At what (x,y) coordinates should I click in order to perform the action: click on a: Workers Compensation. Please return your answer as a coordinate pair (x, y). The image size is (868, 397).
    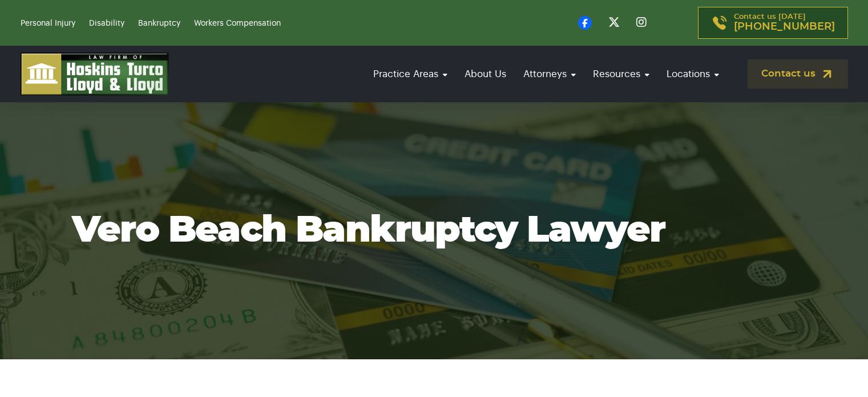
    Looking at the image, I should click on (237, 24).